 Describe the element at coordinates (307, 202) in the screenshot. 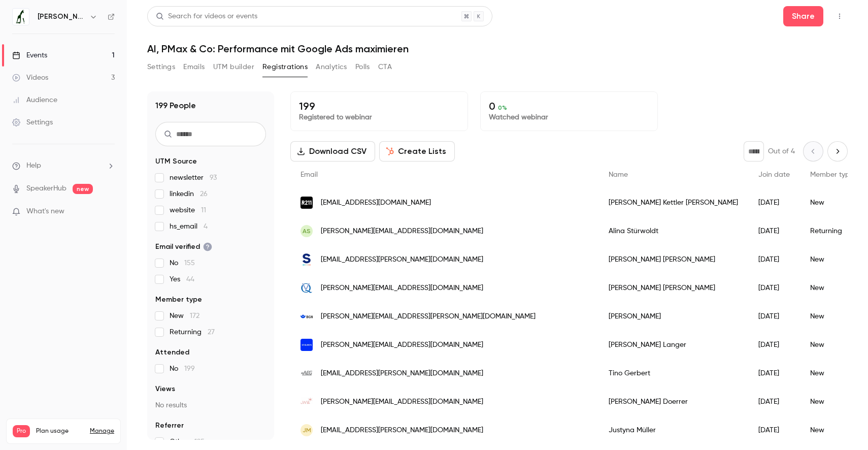

I see `img: r211-agentur.de` at that location.